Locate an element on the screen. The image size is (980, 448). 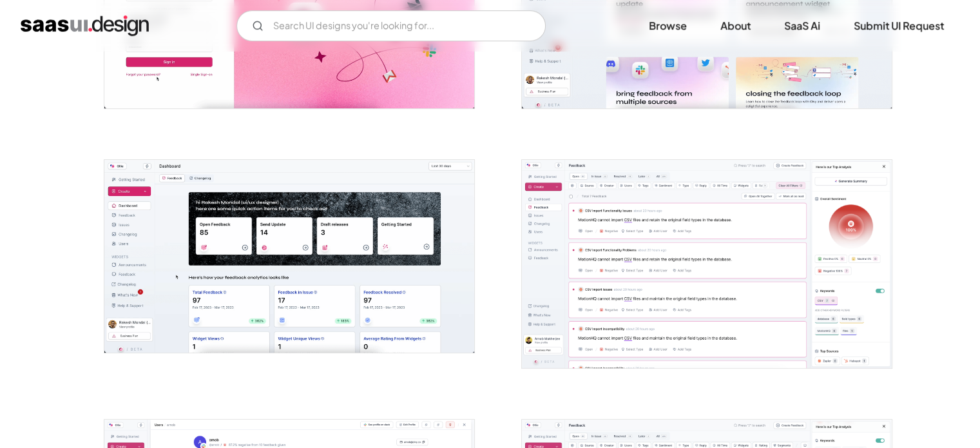
img: 6414902036588b554ef4056c_image%203.png is located at coordinates (706, 264).